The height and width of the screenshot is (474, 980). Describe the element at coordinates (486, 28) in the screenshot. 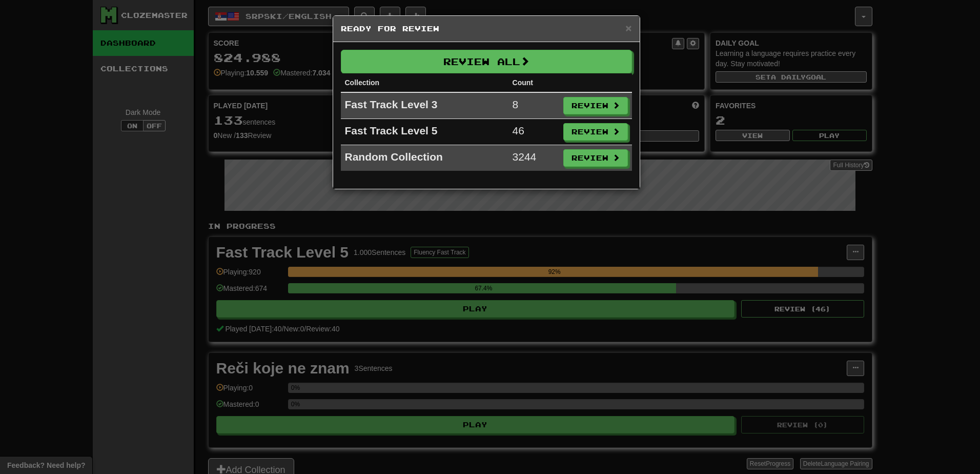

I see `h5: Ready for Review` at that location.